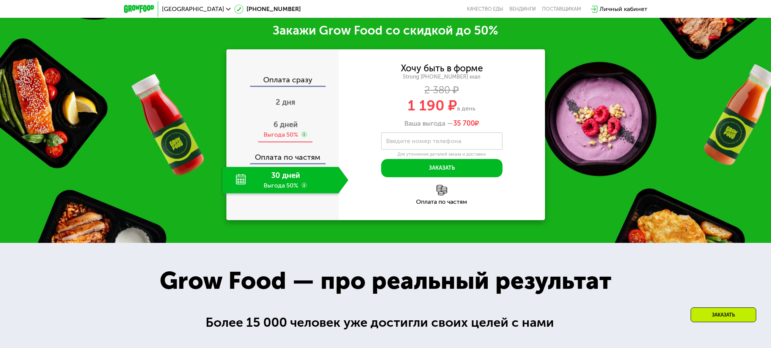  I want to click on div: Выгода 50%, so click(281, 135).